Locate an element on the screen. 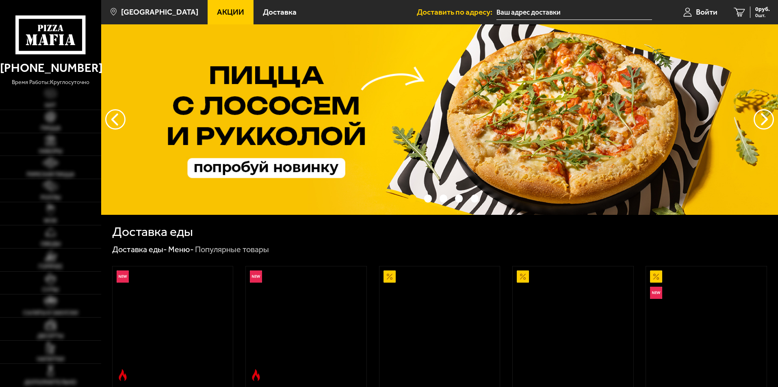 The image size is (778, 387). a: Доставка еды- is located at coordinates (139, 249).